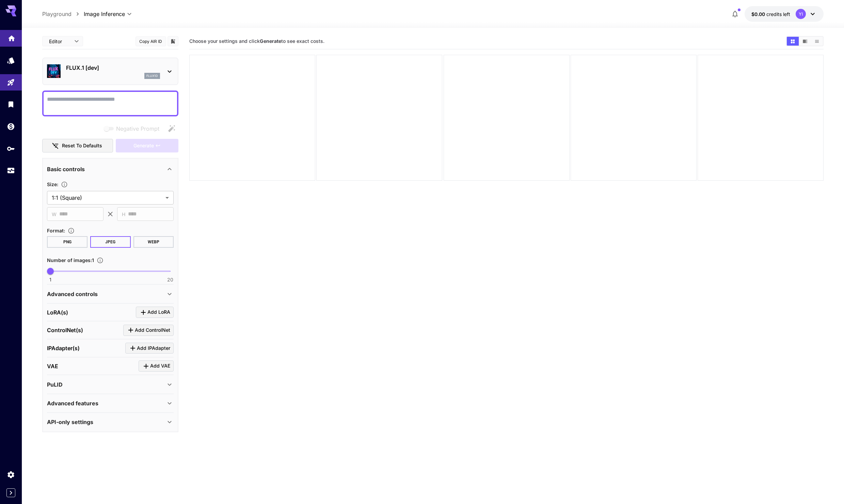  Describe the element at coordinates (11, 83) in the screenshot. I see `div: Playground` at that location.